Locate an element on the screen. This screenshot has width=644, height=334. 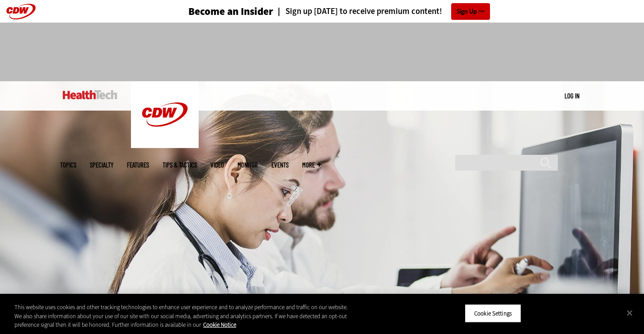
a: Log in is located at coordinates (572, 96).